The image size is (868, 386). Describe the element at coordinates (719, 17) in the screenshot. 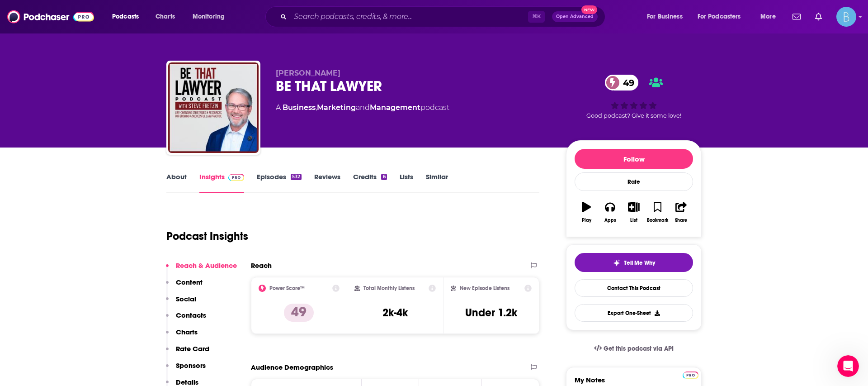

I see `span: For Podcasters` at that location.